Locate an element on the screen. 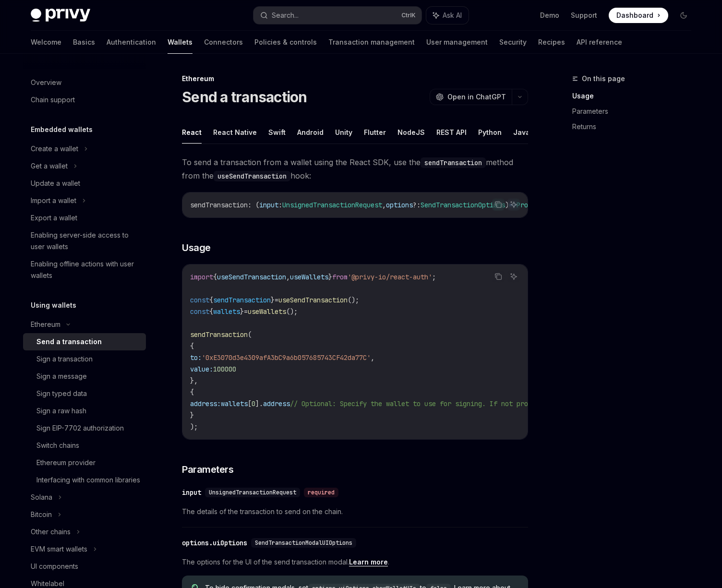 The width and height of the screenshot is (722, 588). button: Unity is located at coordinates (344, 132).